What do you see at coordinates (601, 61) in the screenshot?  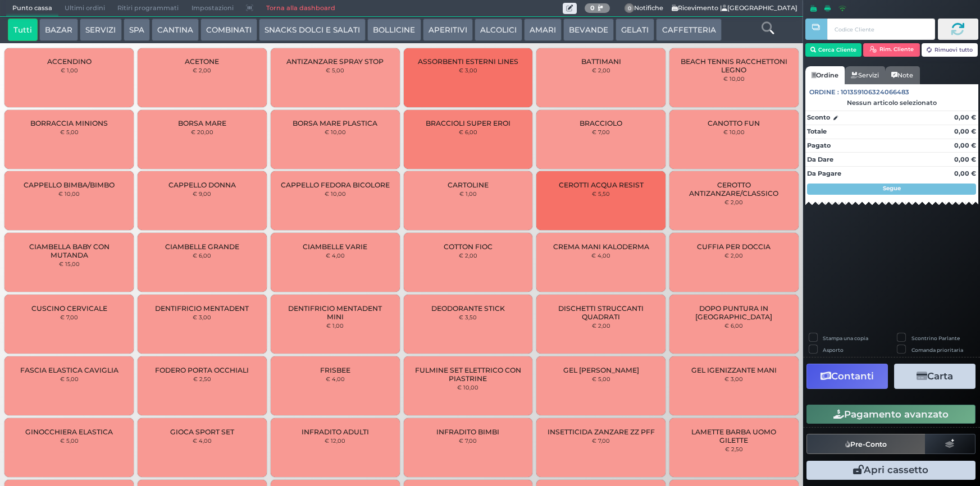 I see `span: BATTIMANI` at bounding box center [601, 61].